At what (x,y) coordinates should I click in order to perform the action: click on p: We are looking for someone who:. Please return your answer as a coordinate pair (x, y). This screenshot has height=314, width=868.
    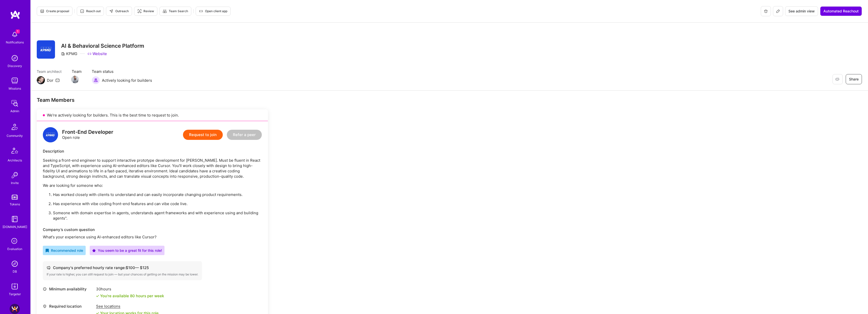
    Looking at the image, I should click on (153, 185).